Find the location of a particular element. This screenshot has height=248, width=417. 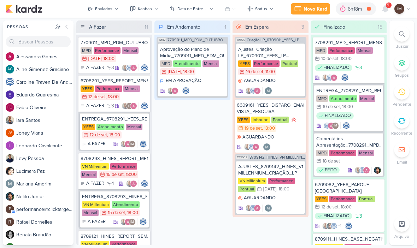

div: 3 is located at coordinates (303, 27).